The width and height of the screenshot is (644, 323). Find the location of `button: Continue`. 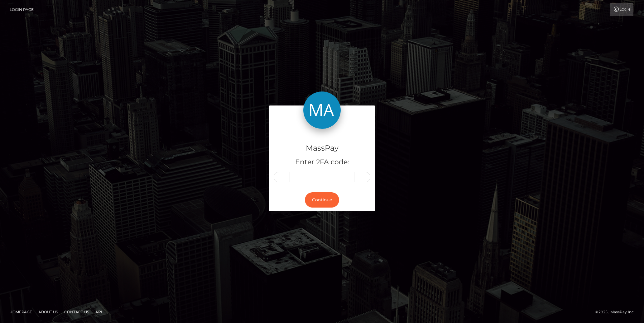

button: Continue is located at coordinates (322, 200).